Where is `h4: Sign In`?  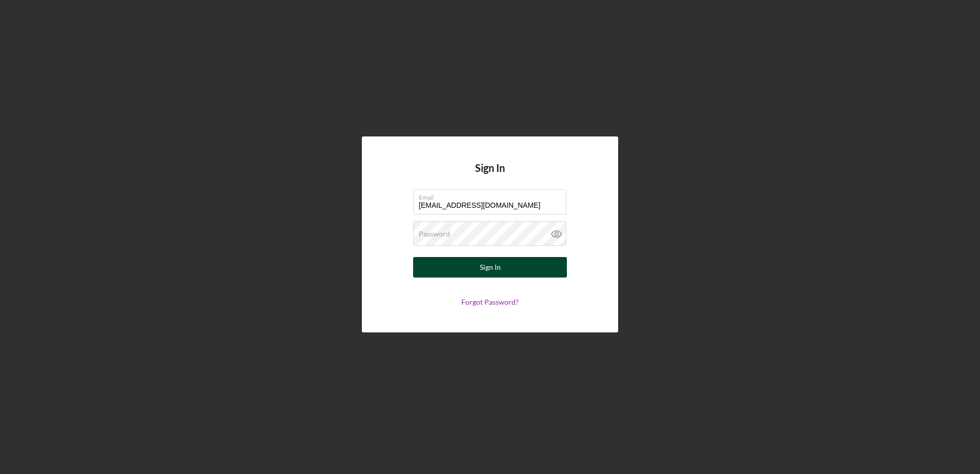 h4: Sign In is located at coordinates (490, 176).